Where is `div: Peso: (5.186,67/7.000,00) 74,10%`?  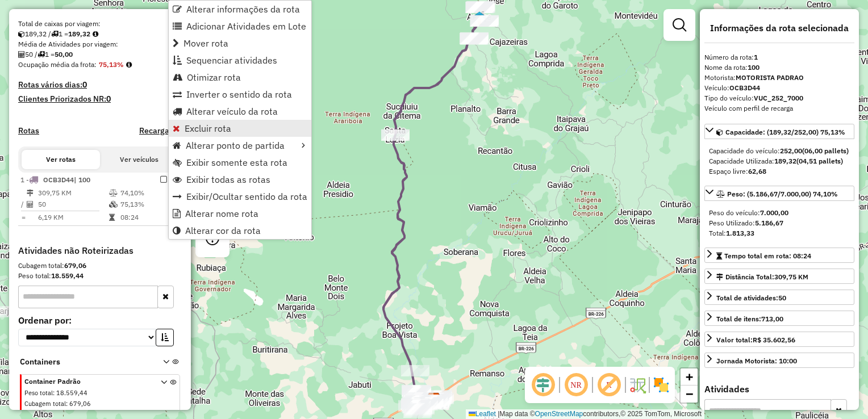
div: Peso: (5.186,67/7.000,00) 74,10% is located at coordinates (780, 223).